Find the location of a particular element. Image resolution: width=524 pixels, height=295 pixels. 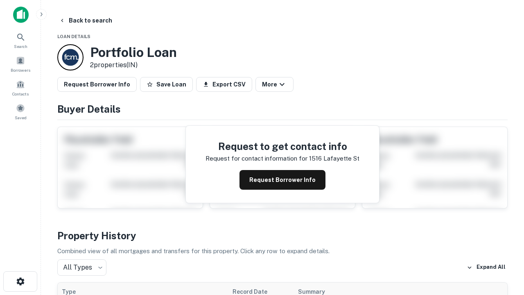

button: Expand All is located at coordinates (486, 267).